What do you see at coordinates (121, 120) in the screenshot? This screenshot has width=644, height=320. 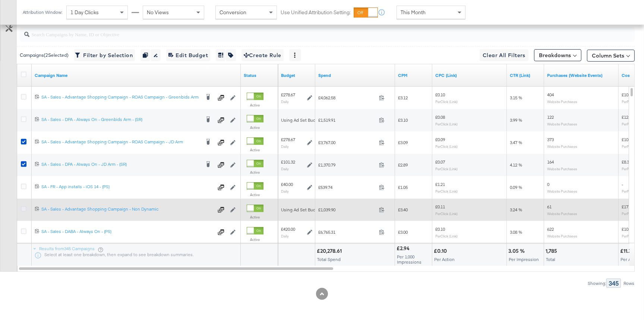 I see `a: SA - Sales - DPA - Always On - Greenbids Arm - (SR)` at bounding box center [121, 120].